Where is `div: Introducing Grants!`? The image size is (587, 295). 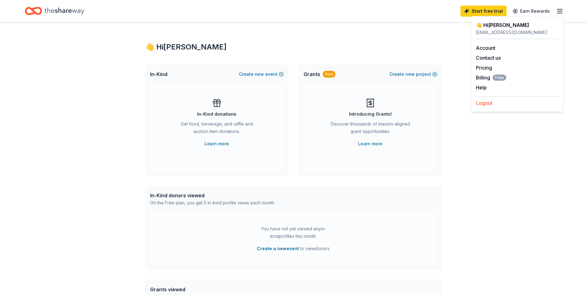
div: Introducing Grants! is located at coordinates (370, 114).